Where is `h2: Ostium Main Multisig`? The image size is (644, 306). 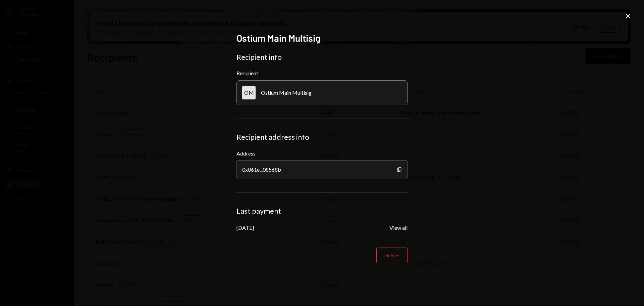
h2: Ostium Main Multisig is located at coordinates (322, 38).